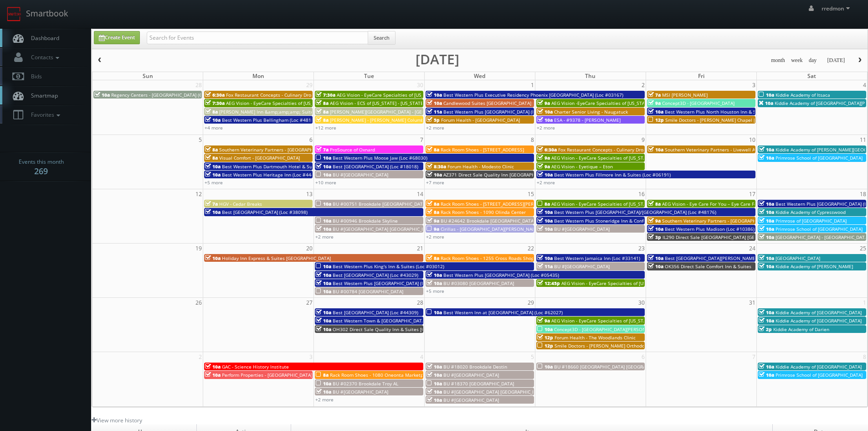 This screenshot has width=868, height=431. What do you see at coordinates (369, 75) in the screenshot?
I see `span: Tue` at bounding box center [369, 75].